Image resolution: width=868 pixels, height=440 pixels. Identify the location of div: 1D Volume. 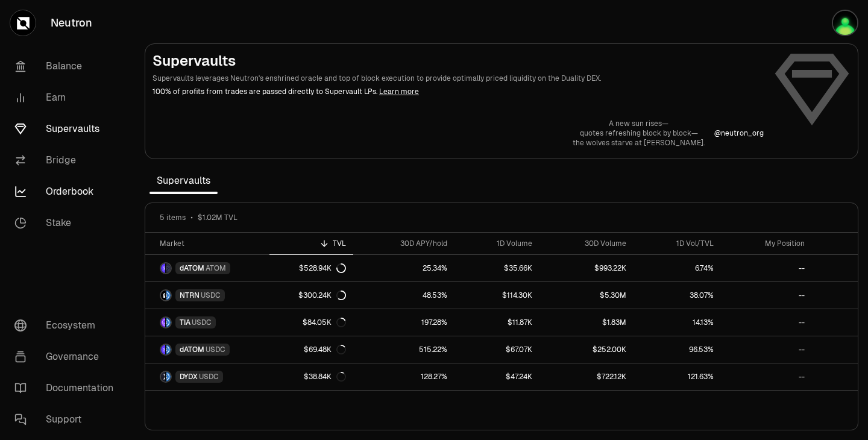
(497, 244).